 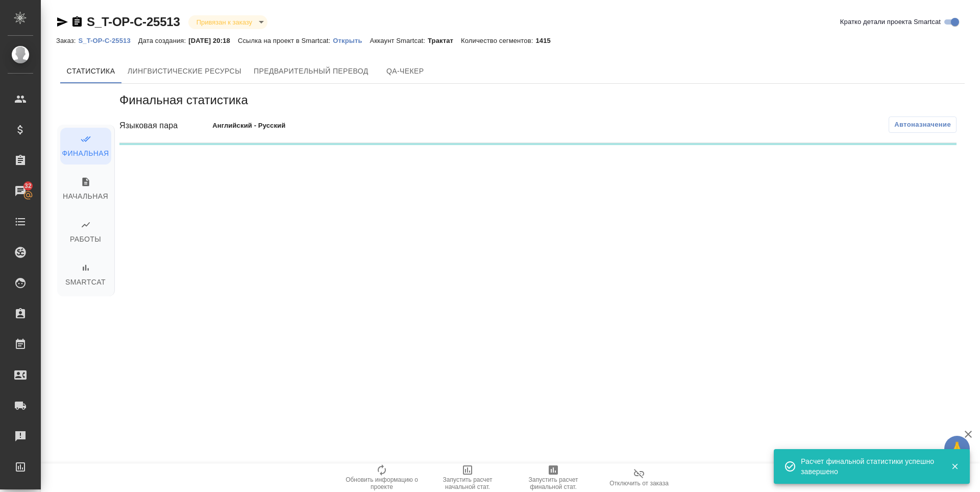 What do you see at coordinates (184, 71) in the screenshot?
I see `span: Лингвистические ресурсы` at bounding box center [184, 71].